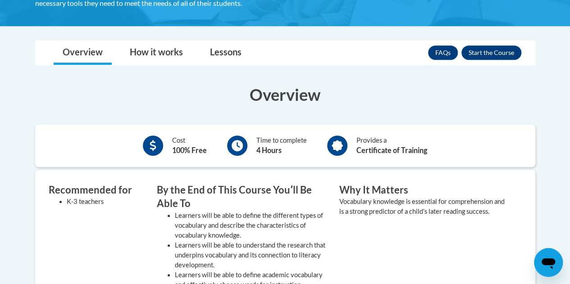 The height and width of the screenshot is (284, 570). What do you see at coordinates (424, 190) in the screenshot?
I see `h3: Why It Matters` at bounding box center [424, 190].